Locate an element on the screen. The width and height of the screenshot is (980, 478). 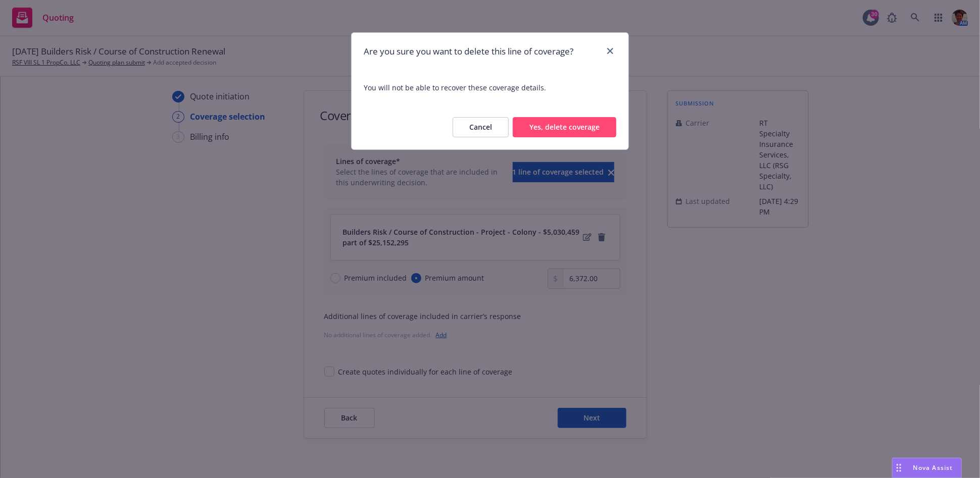
span: Nova Assist is located at coordinates (933, 467).